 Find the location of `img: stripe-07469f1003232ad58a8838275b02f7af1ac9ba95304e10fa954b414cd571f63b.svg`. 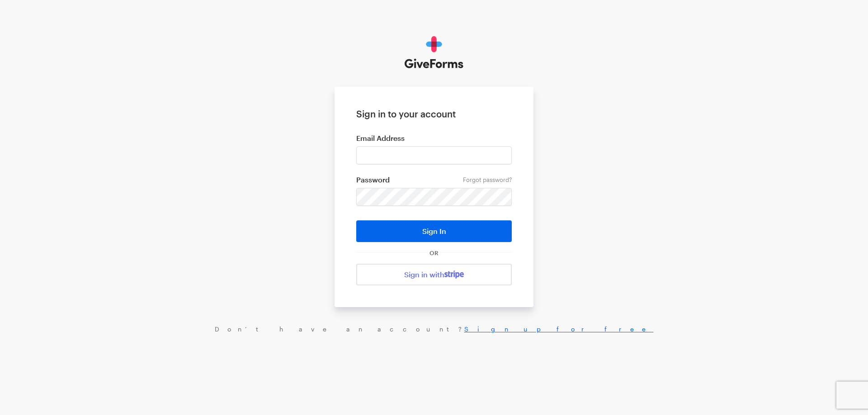

img: stripe-07469f1003232ad58a8838275b02f7af1ac9ba95304e10fa954b414cd571f63b.svg is located at coordinates (454, 275).